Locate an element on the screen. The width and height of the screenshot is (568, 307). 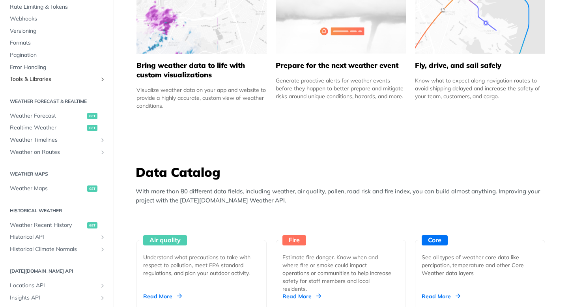
a: Error Handling is located at coordinates (57, 67).